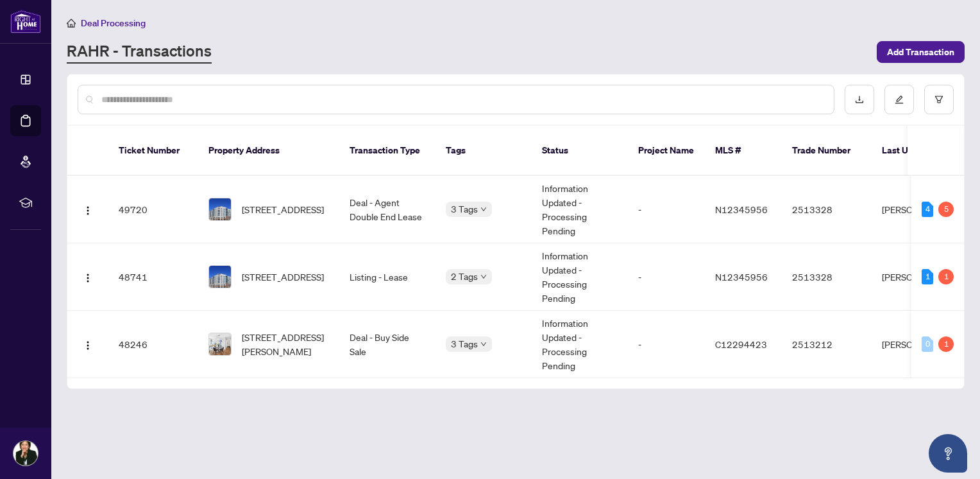 The height and width of the screenshot is (479, 980). Describe the element at coordinates (484, 151) in the screenshot. I see `th: Tags` at that location.